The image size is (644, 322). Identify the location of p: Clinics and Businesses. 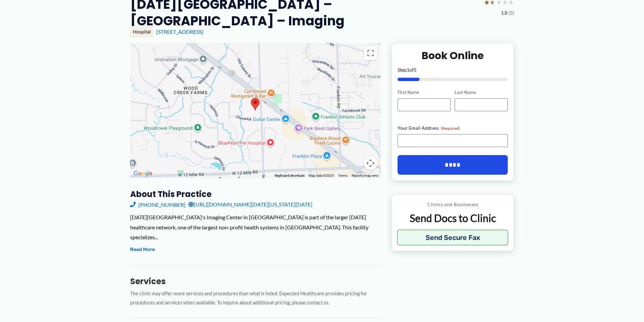
(452, 205).